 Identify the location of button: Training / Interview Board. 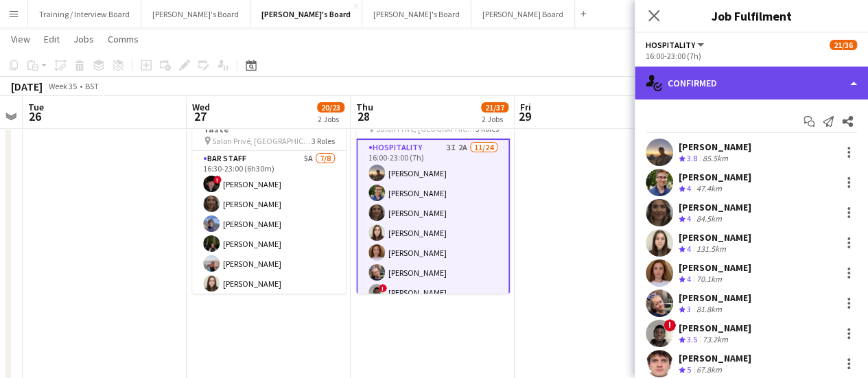
(85, 13).